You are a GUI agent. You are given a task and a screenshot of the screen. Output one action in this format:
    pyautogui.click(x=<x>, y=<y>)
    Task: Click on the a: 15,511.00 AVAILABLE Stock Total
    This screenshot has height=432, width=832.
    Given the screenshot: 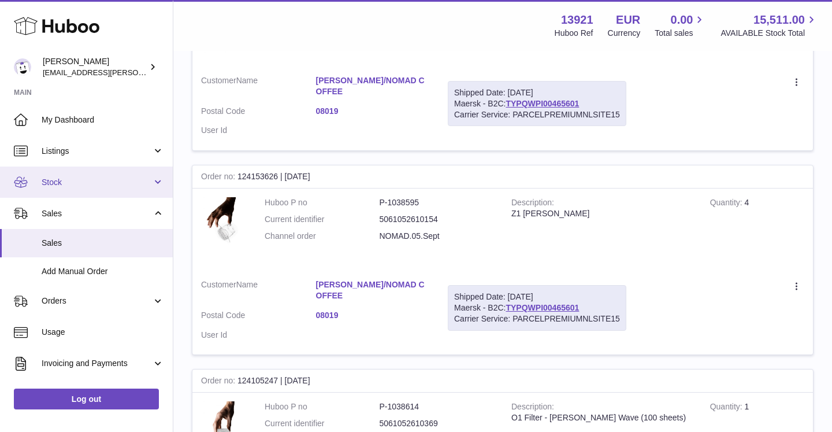 What is the action you would take?
    pyautogui.click(x=769, y=25)
    